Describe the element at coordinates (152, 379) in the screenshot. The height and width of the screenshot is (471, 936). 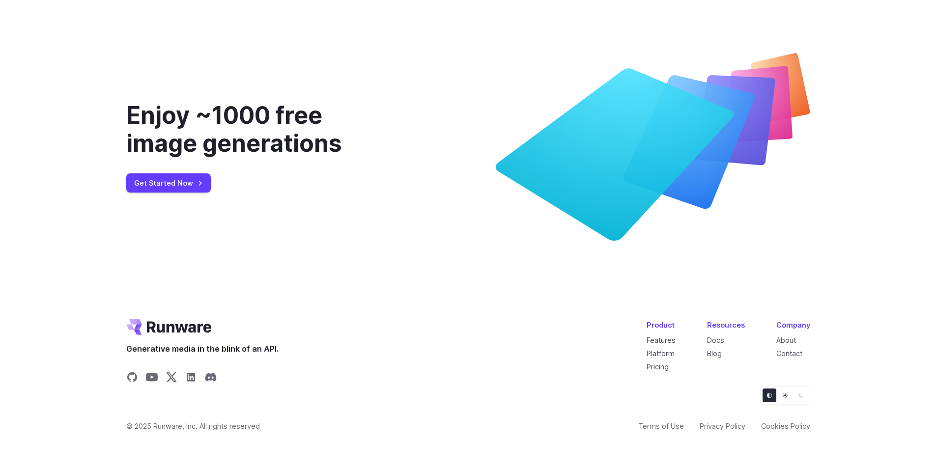
I see `a: Share on YouTube` at that location.